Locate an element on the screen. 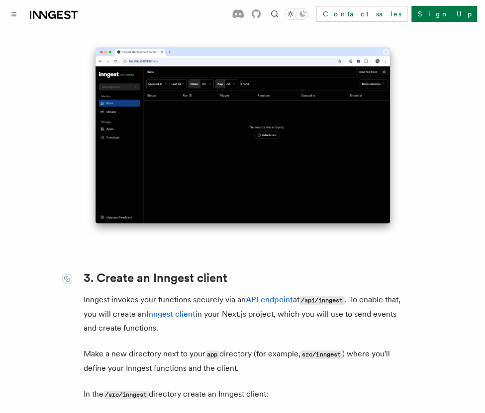 The width and height of the screenshot is (485, 413). a: Contact sales is located at coordinates (361, 14).